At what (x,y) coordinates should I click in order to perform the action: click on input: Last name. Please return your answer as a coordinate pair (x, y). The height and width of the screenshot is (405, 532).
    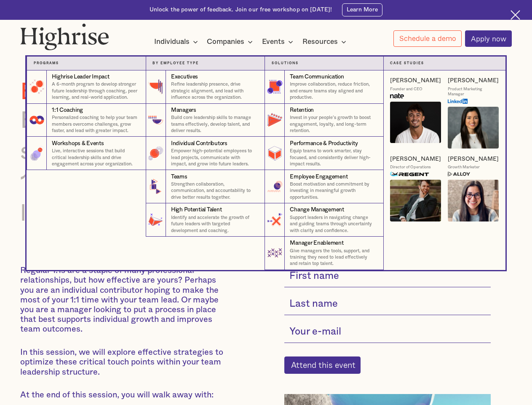
    Looking at the image, I should click on (387, 304).